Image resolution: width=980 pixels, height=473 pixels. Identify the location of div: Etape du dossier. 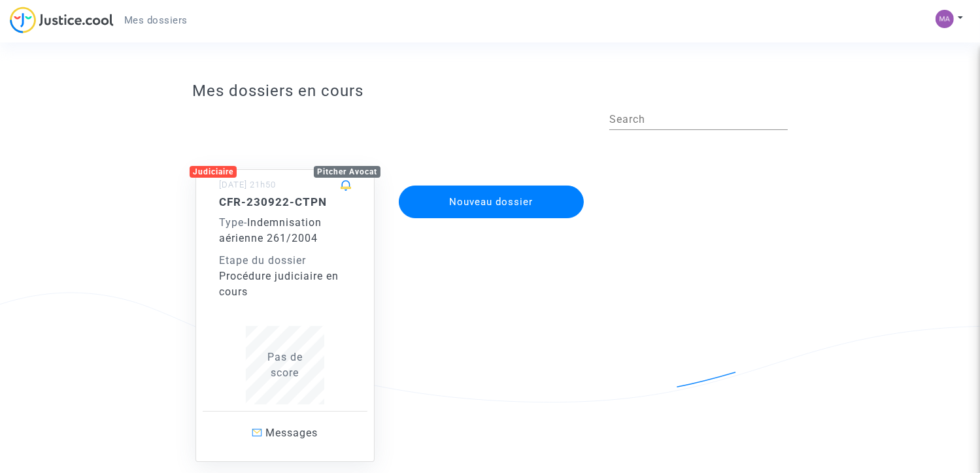
(285, 261).